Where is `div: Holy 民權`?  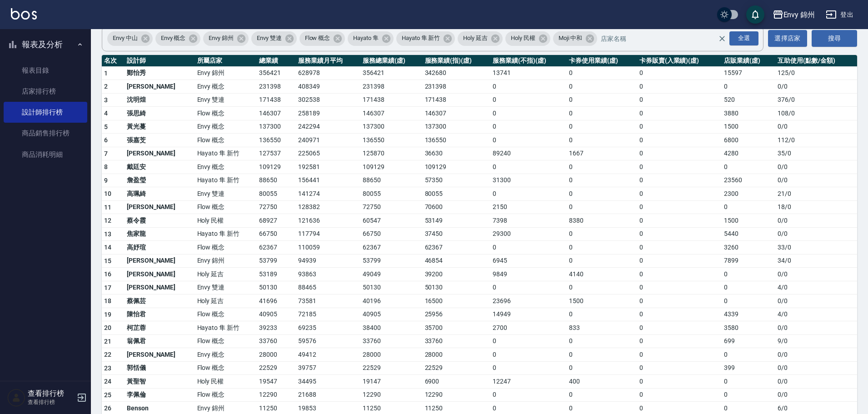 div: Holy 民權 is located at coordinates (528, 39).